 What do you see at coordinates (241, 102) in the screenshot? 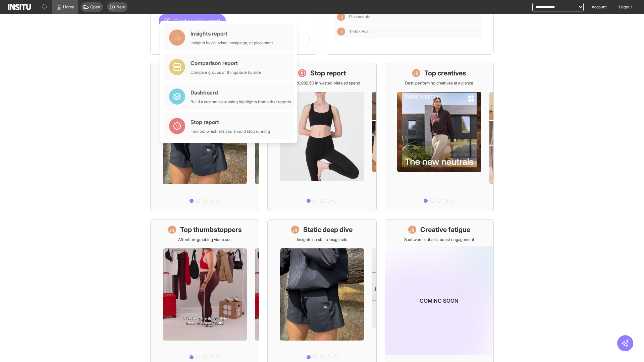
I see `div: Build a custom view using highlights from other reports` at bounding box center [241, 102].